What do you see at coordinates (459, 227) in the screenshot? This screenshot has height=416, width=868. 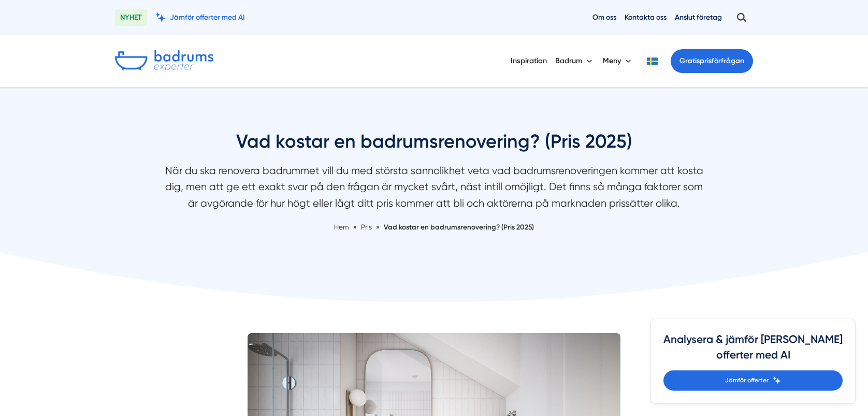 I see `span: Vad kostar en badrumsrenovering? (Pris 2025)` at bounding box center [459, 227].